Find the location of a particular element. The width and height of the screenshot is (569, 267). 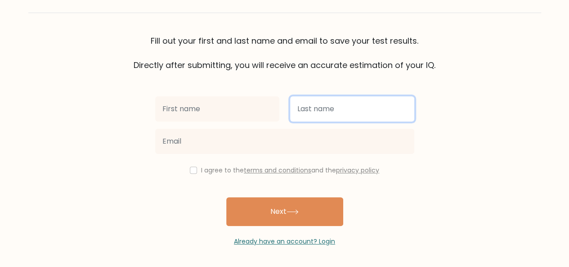

div: Fill out your first and last name and email to save your test results. Directly after submitting,... is located at coordinates (285, 53).